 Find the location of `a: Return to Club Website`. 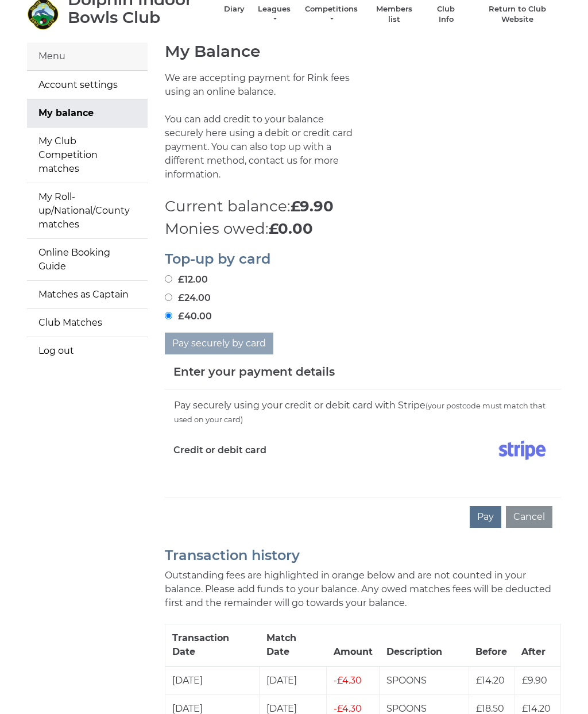

a: Return to Club Website is located at coordinates (518, 14).